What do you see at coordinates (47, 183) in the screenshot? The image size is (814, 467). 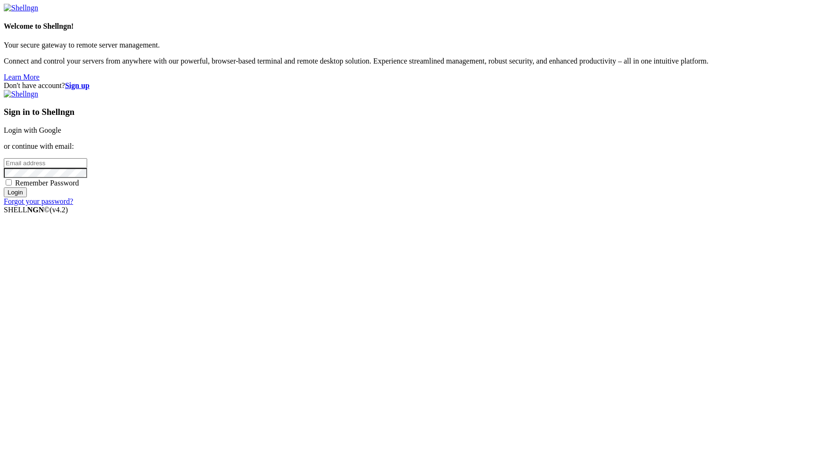 I see `span: Remember Password` at bounding box center [47, 183].